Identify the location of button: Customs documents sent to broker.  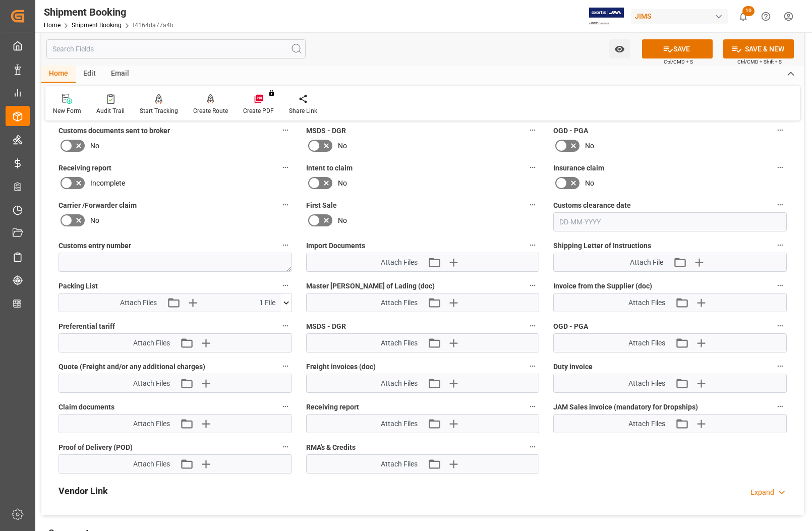
(285, 130).